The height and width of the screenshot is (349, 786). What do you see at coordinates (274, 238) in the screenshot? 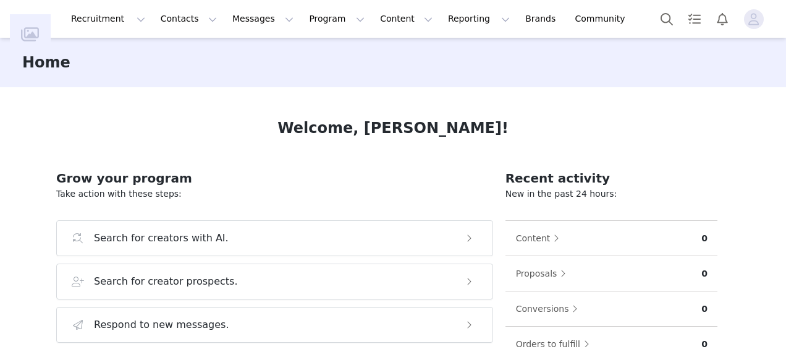
I see `button: Search for creators with AI.` at bounding box center [274, 238].